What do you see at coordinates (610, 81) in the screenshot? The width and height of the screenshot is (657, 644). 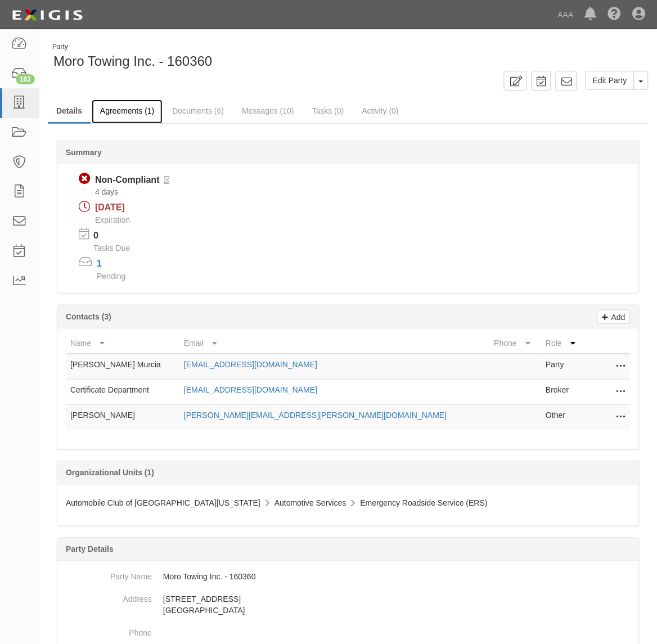 I see `a: Edit Party` at bounding box center [610, 81].